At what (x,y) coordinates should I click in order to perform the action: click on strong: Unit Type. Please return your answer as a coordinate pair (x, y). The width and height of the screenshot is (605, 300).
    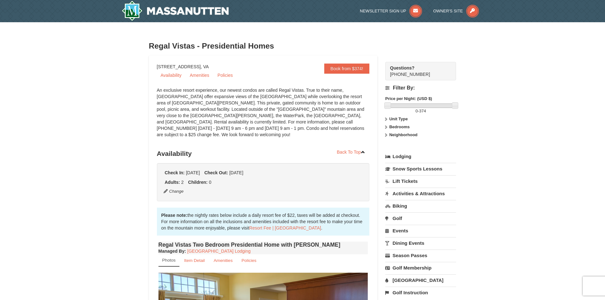
    Looking at the image, I should click on (399, 119).